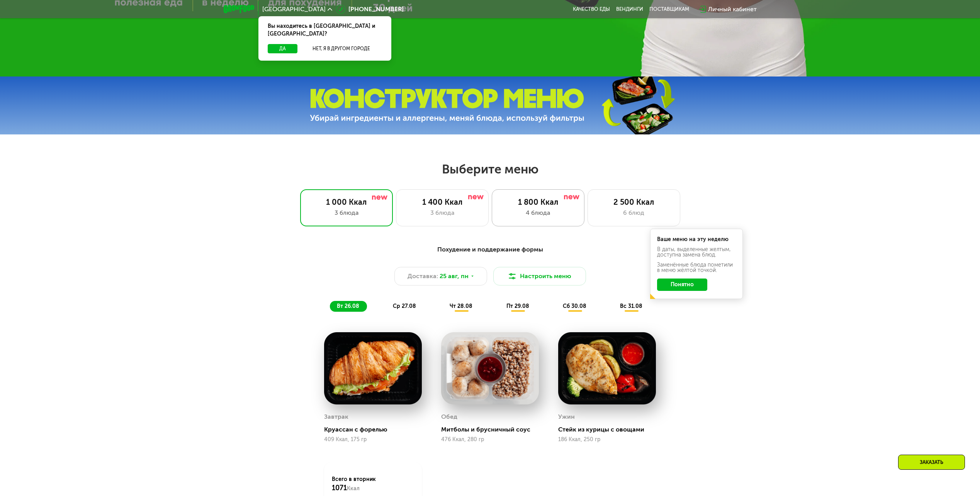 The width and height of the screenshot is (980, 496). I want to click on div: Ужин, so click(566, 417).